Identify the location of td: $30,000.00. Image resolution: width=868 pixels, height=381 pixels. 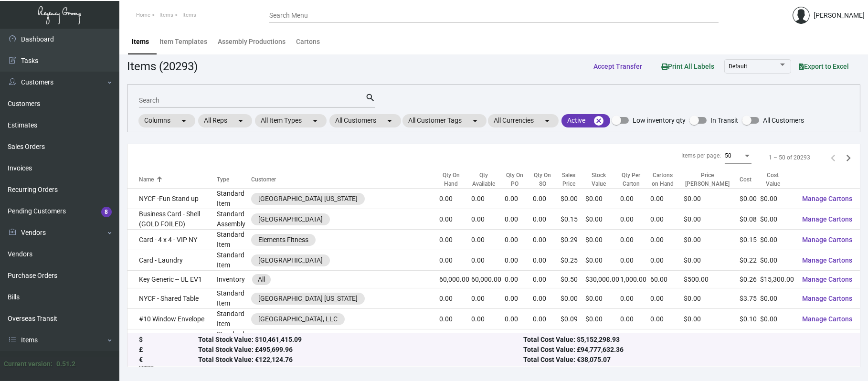
(603, 279).